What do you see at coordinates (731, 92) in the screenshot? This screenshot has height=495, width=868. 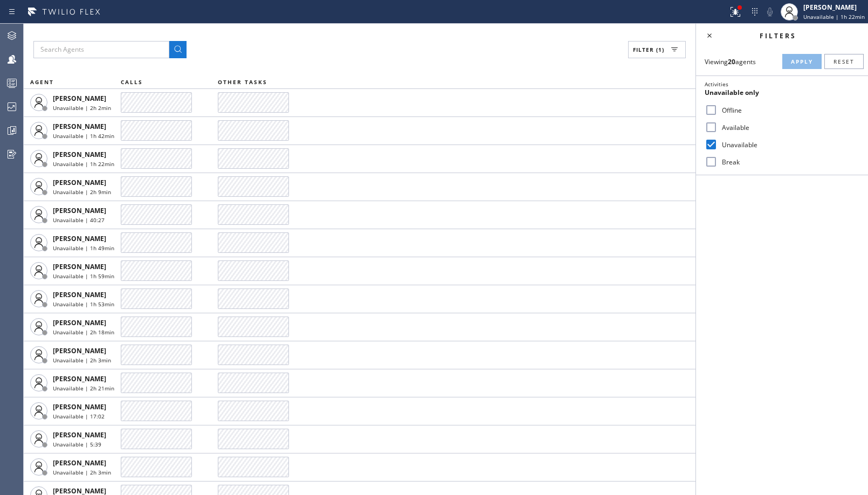 I see `span: Unavailable only` at bounding box center [731, 92].